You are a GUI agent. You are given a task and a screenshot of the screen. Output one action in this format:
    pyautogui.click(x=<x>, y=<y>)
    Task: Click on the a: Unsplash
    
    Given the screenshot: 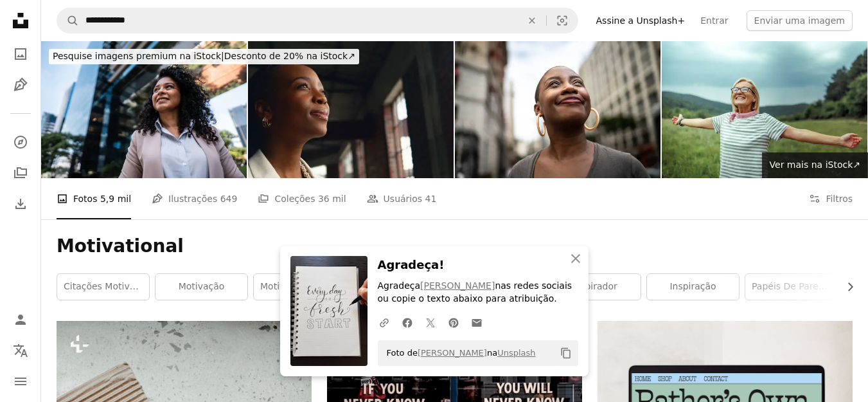 What is the action you would take?
    pyautogui.click(x=516, y=352)
    